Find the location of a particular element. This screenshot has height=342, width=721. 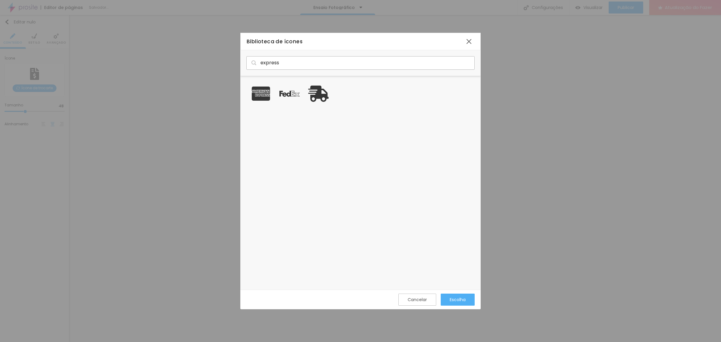

input: Buscar is located at coordinates (360, 63).